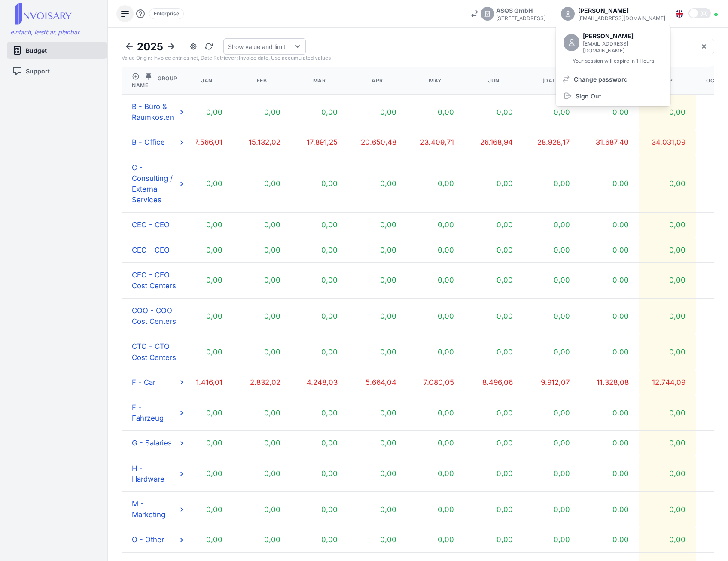 Image resolution: width=728 pixels, height=561 pixels. I want to click on span: 7.566,01, so click(209, 143).